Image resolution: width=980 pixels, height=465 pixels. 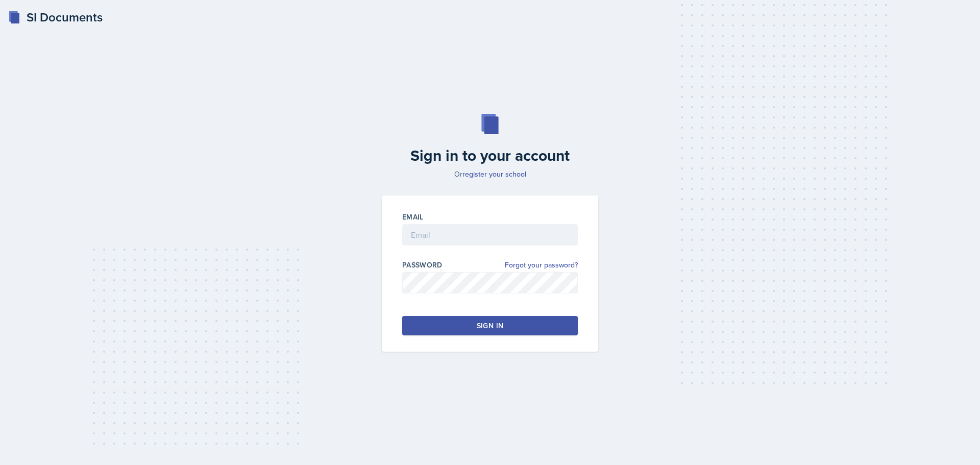 What do you see at coordinates (490, 156) in the screenshot?
I see `h2: Sign in to your account` at bounding box center [490, 156].